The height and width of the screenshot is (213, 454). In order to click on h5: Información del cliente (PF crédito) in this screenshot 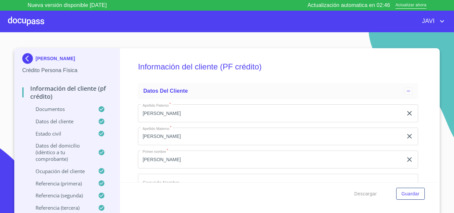, I will do `click(278, 67)`.